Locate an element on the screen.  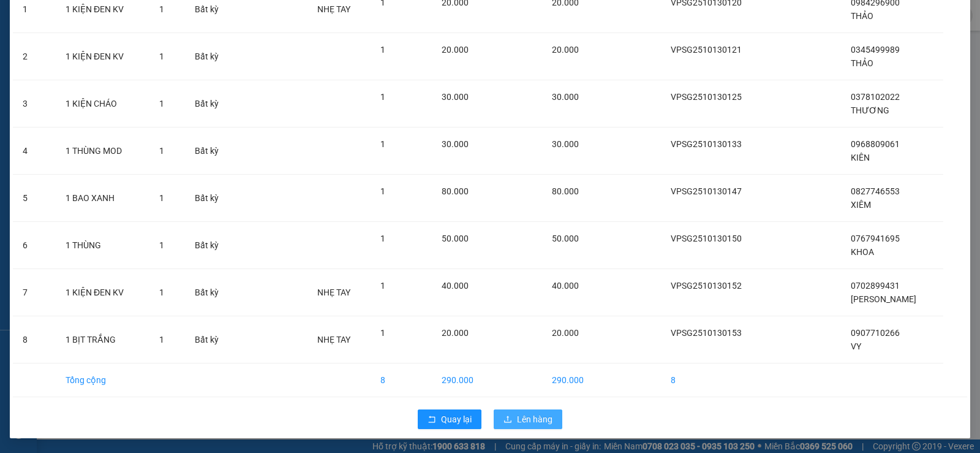
span: VPSG2510130152 is located at coordinates (706, 286).